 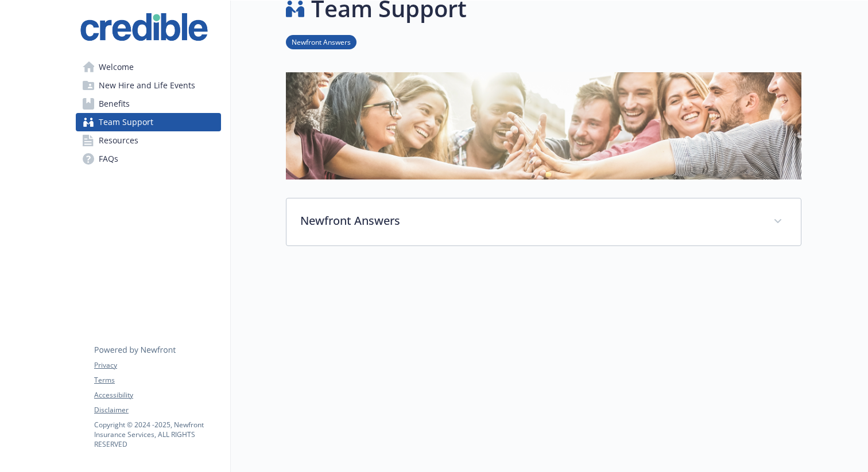 What do you see at coordinates (544, 125) in the screenshot?
I see `img: team support page banner` at bounding box center [544, 125].